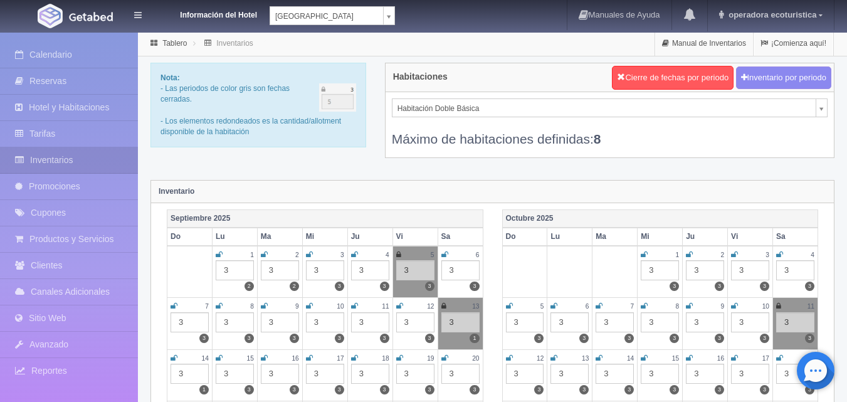 The image size is (847, 402). What do you see at coordinates (235, 43) in the screenshot?
I see `a: Inventarios` at bounding box center [235, 43].